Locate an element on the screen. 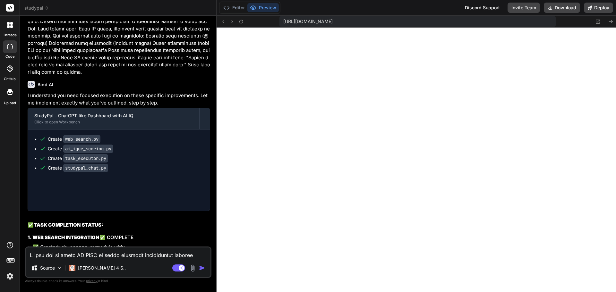 The height and width of the screenshot is (292, 616). div: StudyPal - ChatGPT-like Dashboard with AI IQ is located at coordinates (114, 116).